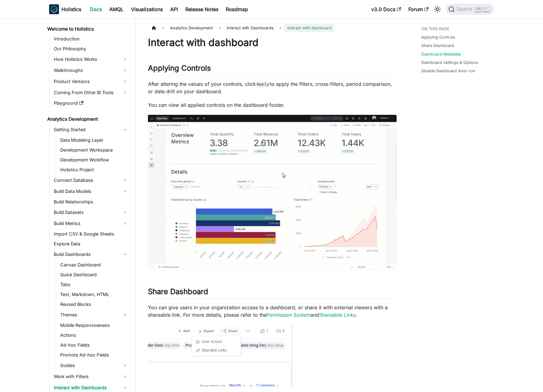 This screenshot has width=543, height=392. I want to click on a: Guides, so click(94, 365).